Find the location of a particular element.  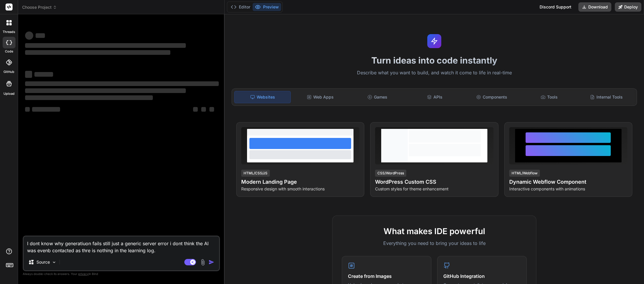

div: Internal Tools is located at coordinates (606, 97).